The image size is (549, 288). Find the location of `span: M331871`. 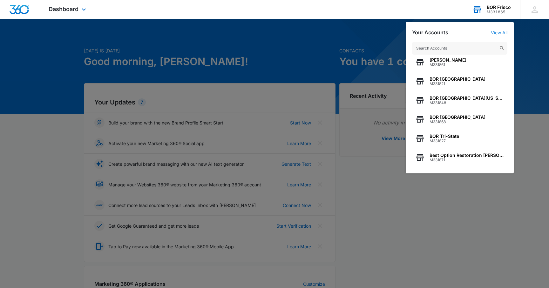

span: M331871 is located at coordinates (467, 160).